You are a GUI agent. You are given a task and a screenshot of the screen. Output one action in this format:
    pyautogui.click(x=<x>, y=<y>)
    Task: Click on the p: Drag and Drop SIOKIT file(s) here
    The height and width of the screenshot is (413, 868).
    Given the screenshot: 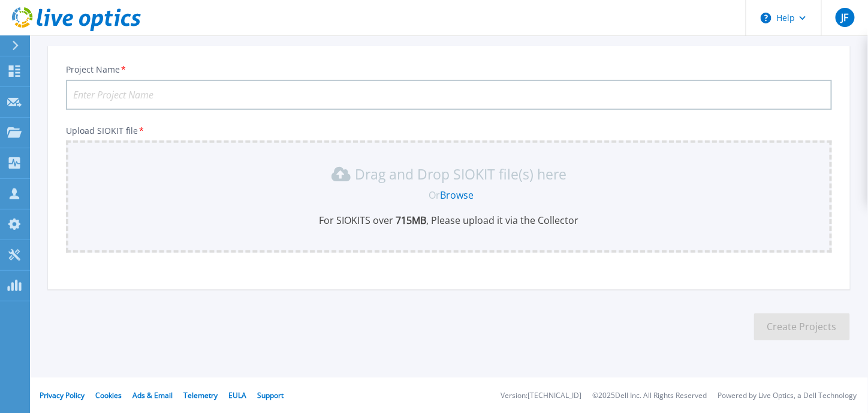 What is the action you would take?
    pyautogui.click(x=461, y=174)
    